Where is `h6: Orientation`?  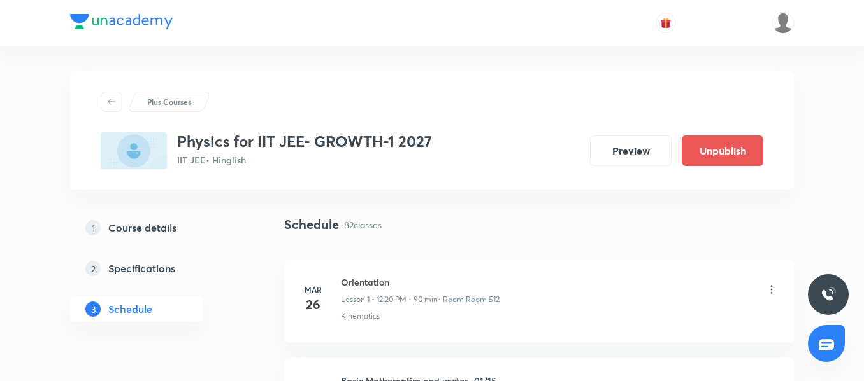 h6: Orientation is located at coordinates (420, 282).